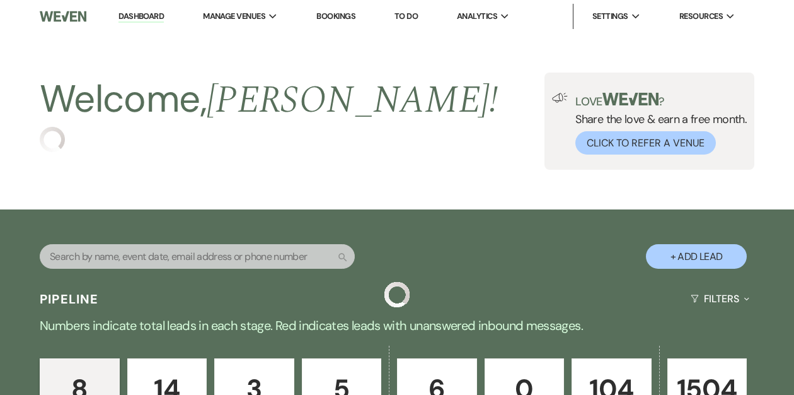  Describe the element at coordinates (269, 100) in the screenshot. I see `h2: Welcome,` at that location.